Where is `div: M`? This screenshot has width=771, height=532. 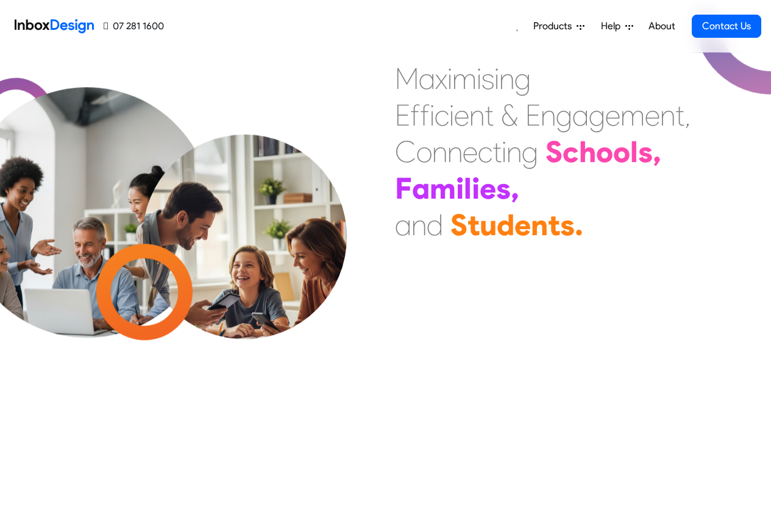 div: M is located at coordinates (406, 79).